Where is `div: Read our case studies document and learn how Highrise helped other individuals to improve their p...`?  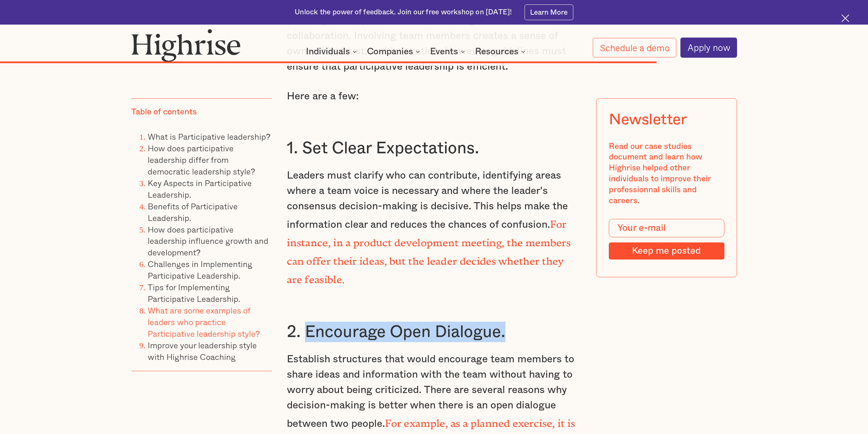 div: Read our case studies document and learn how Highrise helped other individuals to improve their p... is located at coordinates (667, 174).